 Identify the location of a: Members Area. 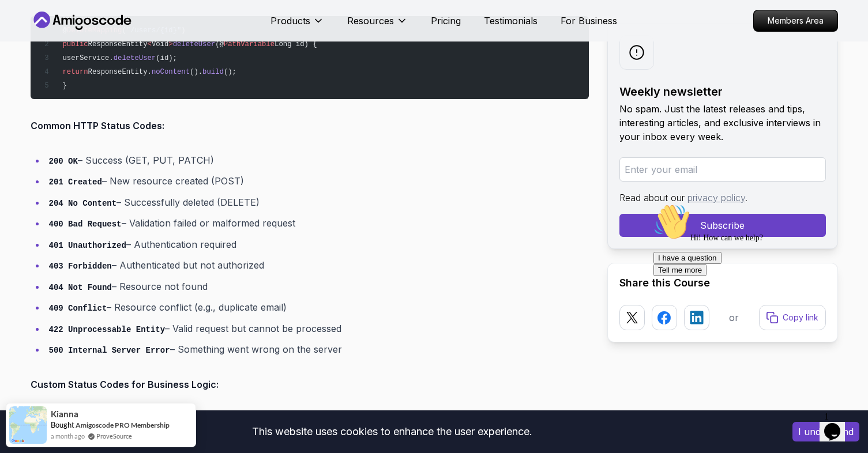
(795, 21).